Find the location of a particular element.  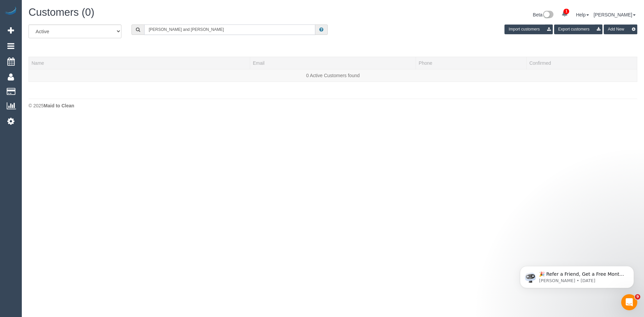

div: message notification from Ellie, 1w ago. 🎉 Refer a Friend, Get a Free Month! 🎉 Love Automaid? Sha... is located at coordinates (67, 25).